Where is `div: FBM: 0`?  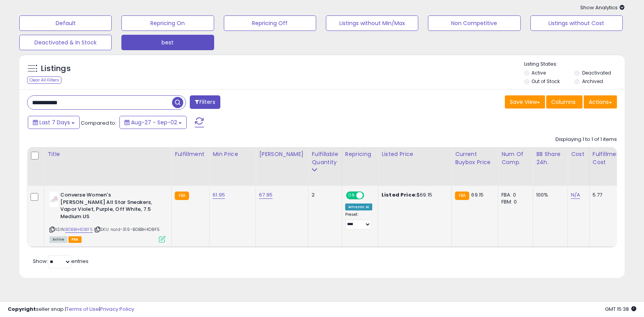
div: FBM: 0 is located at coordinates (514, 202).